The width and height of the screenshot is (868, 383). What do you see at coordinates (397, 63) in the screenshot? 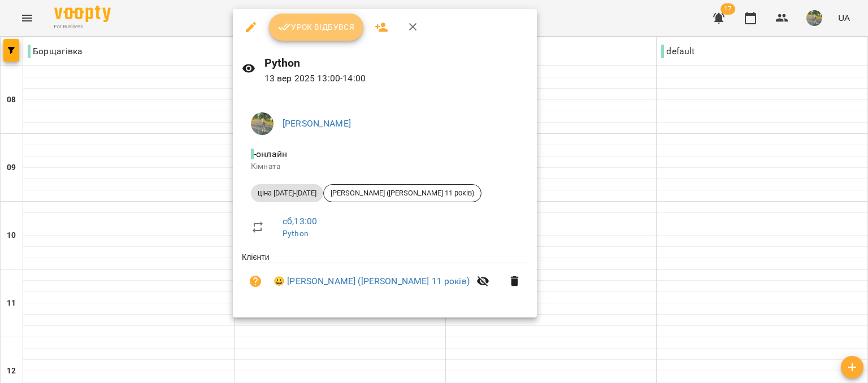
I see `h6: Python` at bounding box center [397, 63].